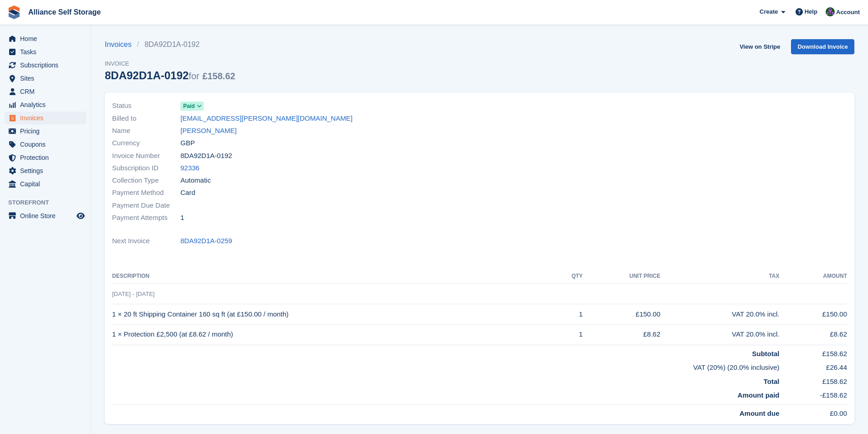 The width and height of the screenshot is (868, 434). What do you see at coordinates (569, 276) in the screenshot?
I see `th: QTY` at bounding box center [569, 276].